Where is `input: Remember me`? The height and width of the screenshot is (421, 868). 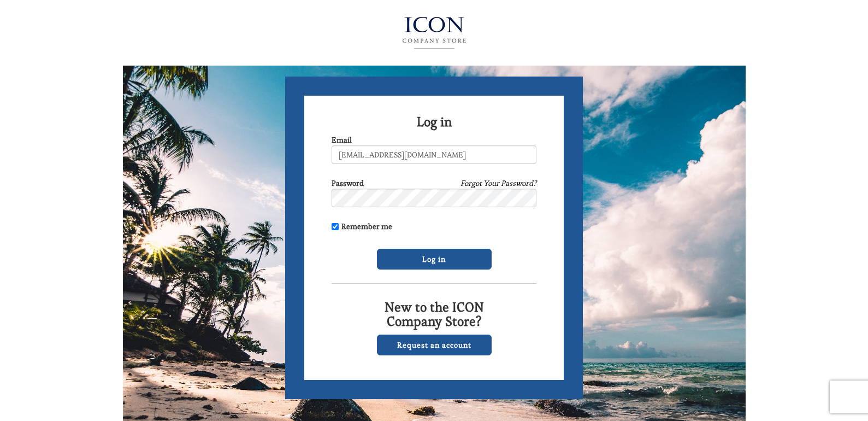
input: Remember me is located at coordinates (335, 227).